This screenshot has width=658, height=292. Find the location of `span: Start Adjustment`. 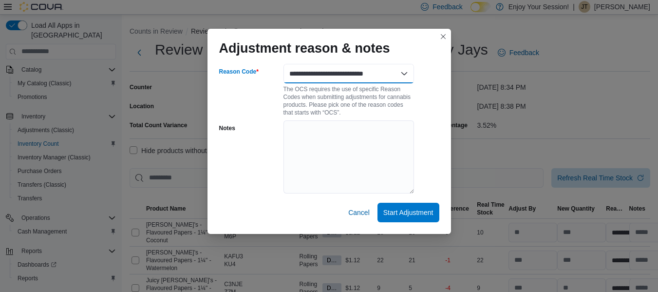

span: Start Adjustment is located at coordinates (408, 212).